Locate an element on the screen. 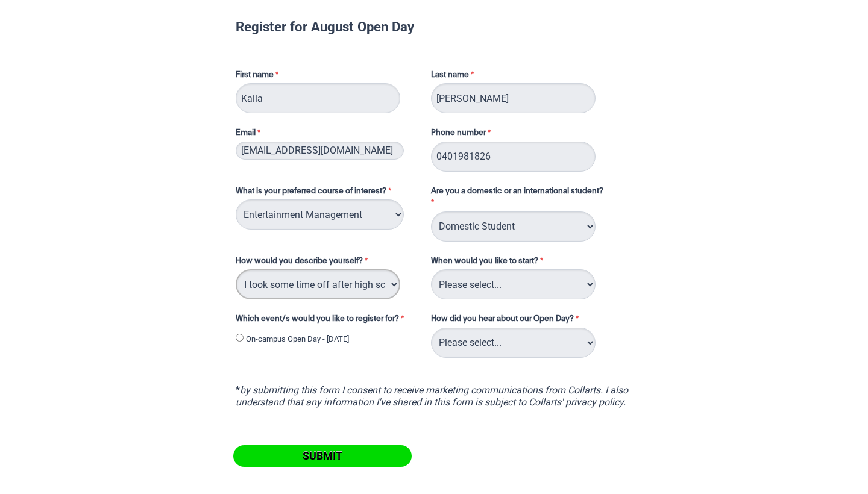 Image resolution: width=868 pixels, height=494 pixels. span: Are you a domestic or an international student? is located at coordinates (517, 191).